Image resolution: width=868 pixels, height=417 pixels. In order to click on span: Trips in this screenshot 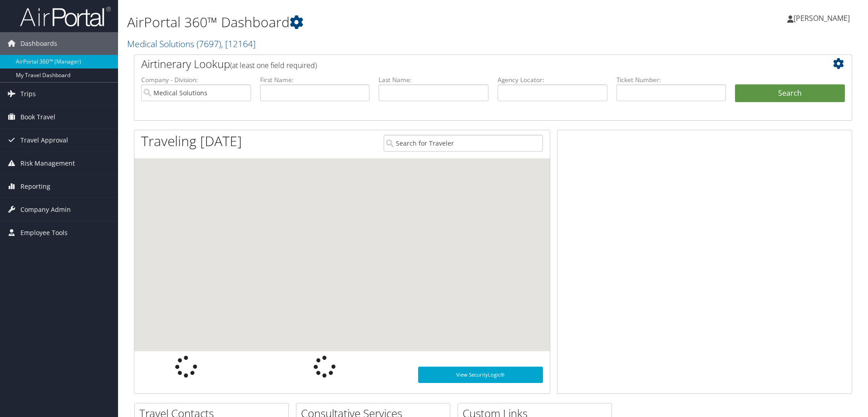, I will do `click(28, 94)`.